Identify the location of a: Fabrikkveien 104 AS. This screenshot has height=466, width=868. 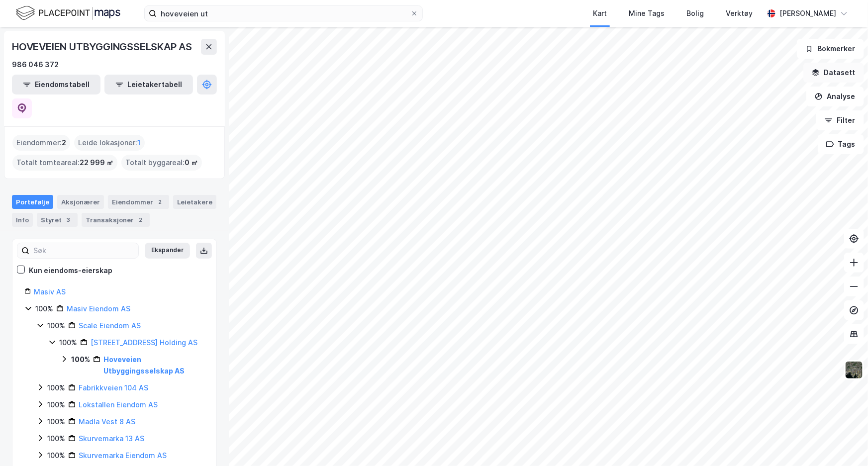
(114, 387).